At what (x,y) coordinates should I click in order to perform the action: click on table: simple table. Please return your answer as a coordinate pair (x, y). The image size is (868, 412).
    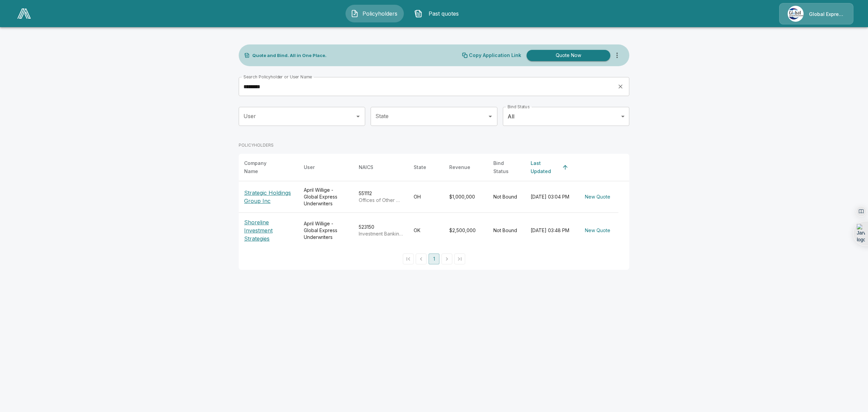
    Looking at the image, I should click on (434, 201).